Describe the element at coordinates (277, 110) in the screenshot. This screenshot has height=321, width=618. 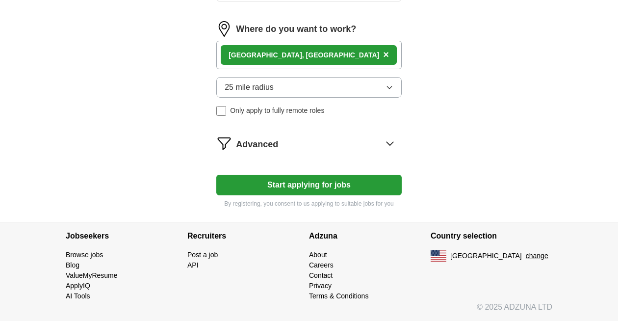
I see `span: Only apply to fully remote roles` at that location.